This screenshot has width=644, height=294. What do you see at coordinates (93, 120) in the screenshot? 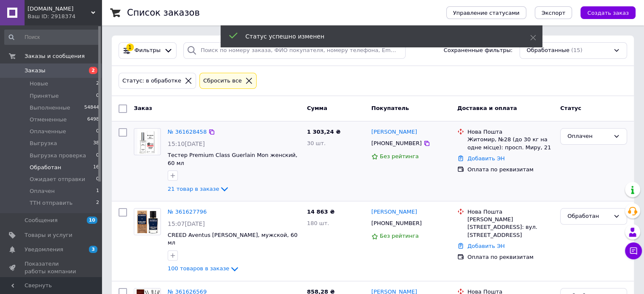
I see `span: 6498` at bounding box center [93, 120].